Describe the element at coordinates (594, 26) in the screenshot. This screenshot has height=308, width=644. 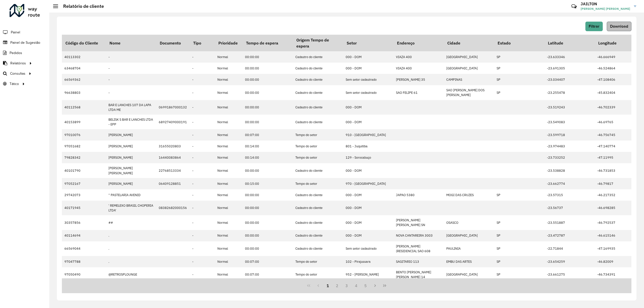
I see `span: Filtrar` at that location.